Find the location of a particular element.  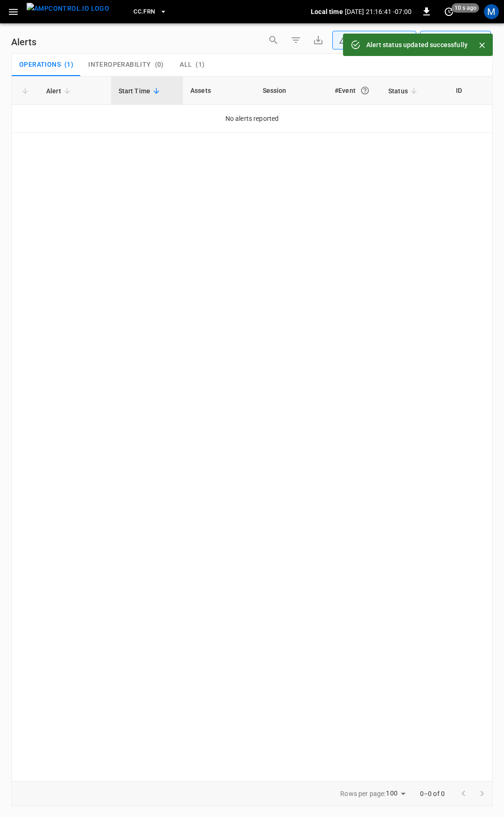

p: 0–0 of 0 is located at coordinates (432, 794).